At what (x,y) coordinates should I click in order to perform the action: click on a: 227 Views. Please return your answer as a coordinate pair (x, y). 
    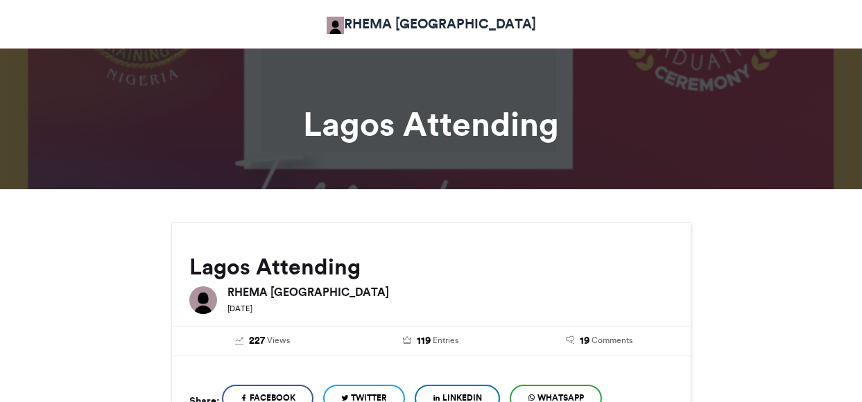
    Looking at the image, I should click on (263, 341).